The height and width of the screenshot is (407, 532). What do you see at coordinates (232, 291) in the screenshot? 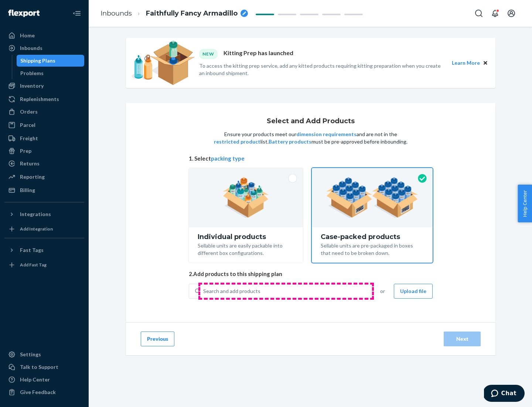
I see `div: Search and add products` at bounding box center [232, 291].